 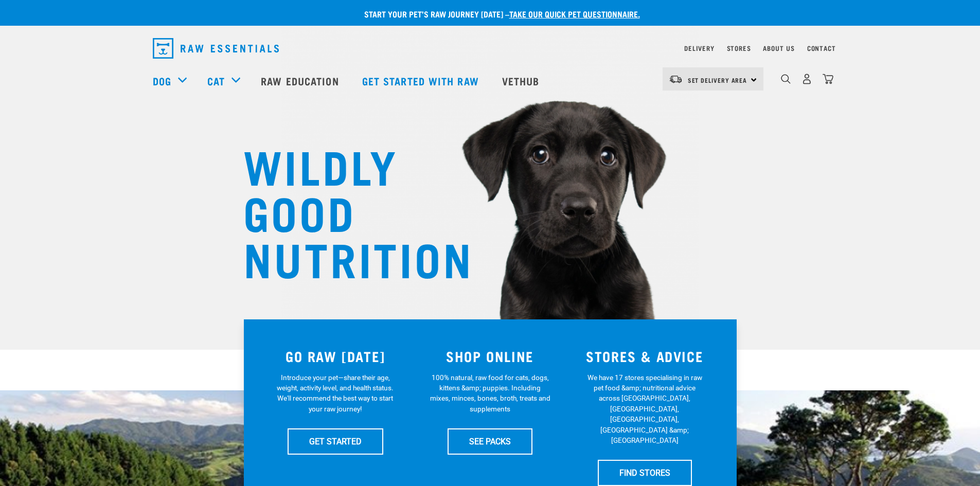 What do you see at coordinates (216, 81) in the screenshot?
I see `a: Cat` at bounding box center [216, 81].